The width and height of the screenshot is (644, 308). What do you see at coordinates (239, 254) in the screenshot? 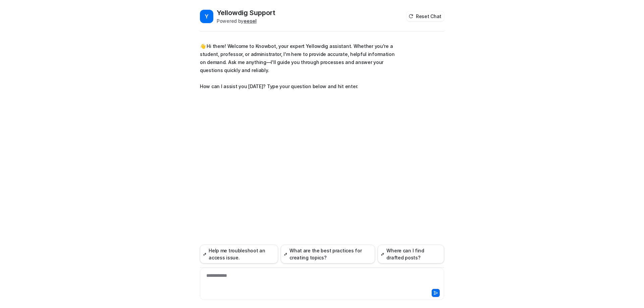
I see `button: Help me troubleshoot an access issue.` at bounding box center [239, 254].